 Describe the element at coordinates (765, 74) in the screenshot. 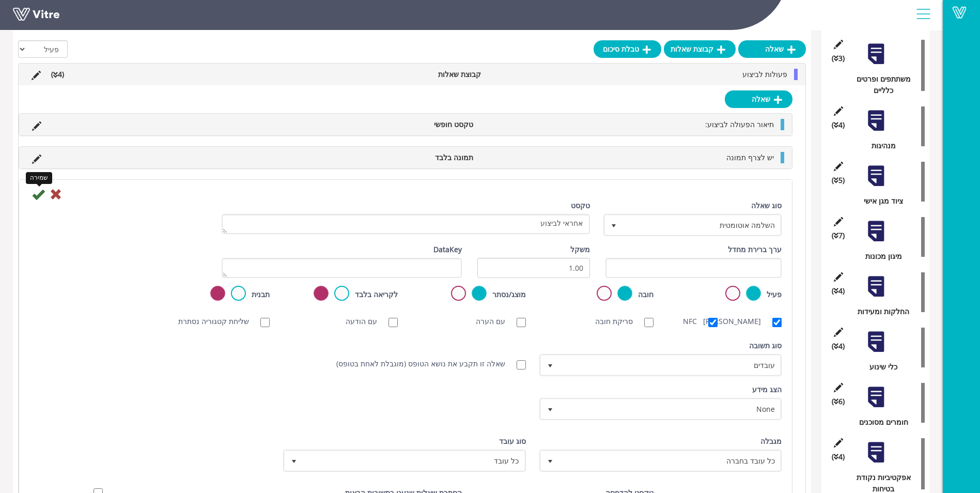

I see `span: פעולות לביצוע` at that location.